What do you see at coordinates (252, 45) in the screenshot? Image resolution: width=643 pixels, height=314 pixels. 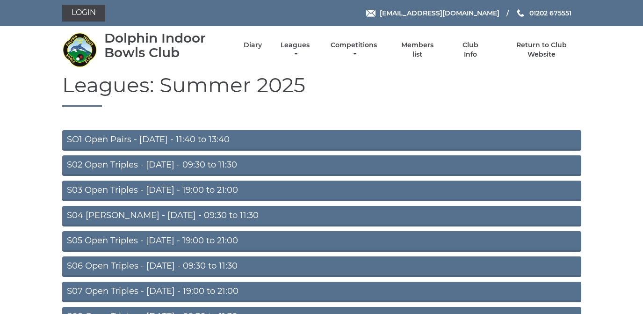 I see `a: Diary` at bounding box center [252, 45].